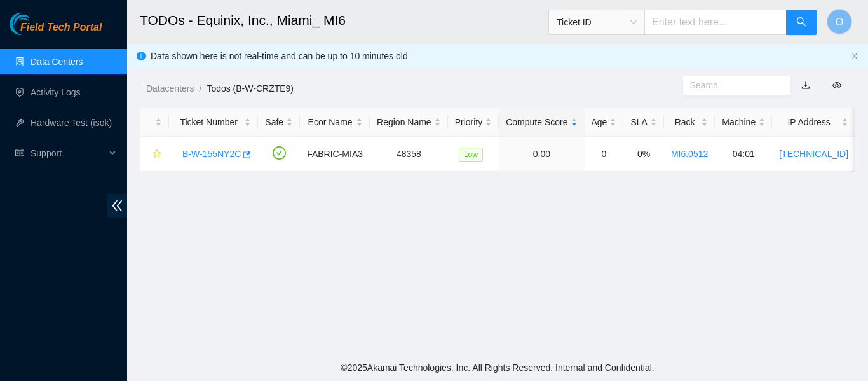 The height and width of the screenshot is (381, 868). I want to click on span: double-left, so click(117, 205).